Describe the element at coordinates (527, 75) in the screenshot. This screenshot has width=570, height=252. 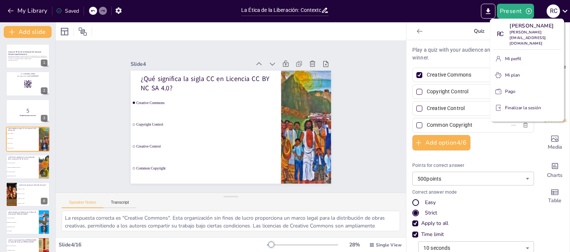
I see `button: Mi plan` at that location.